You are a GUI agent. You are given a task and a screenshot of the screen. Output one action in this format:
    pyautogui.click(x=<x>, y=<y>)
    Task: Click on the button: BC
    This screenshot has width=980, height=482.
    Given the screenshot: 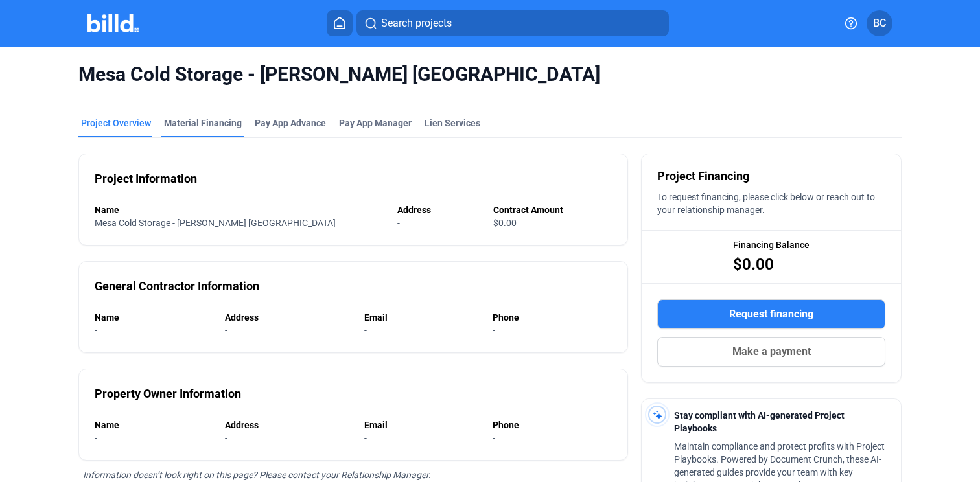 What is the action you would take?
    pyautogui.click(x=880, y=24)
    